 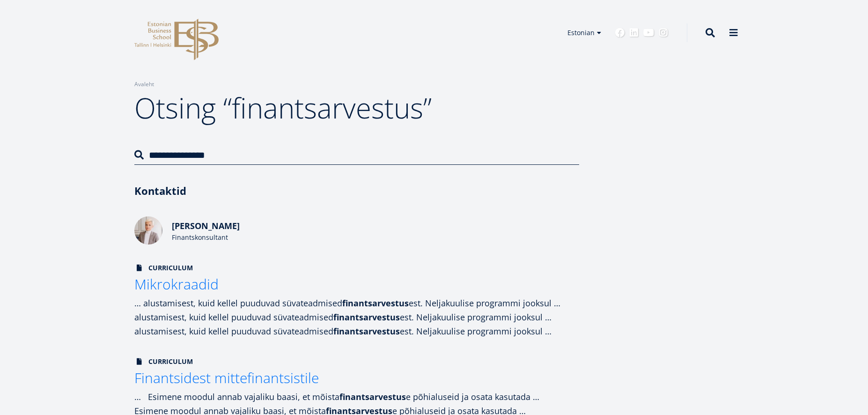 What do you see at coordinates (242, 238) in the screenshot?
I see `div: Finantskonsultant` at bounding box center [242, 238].